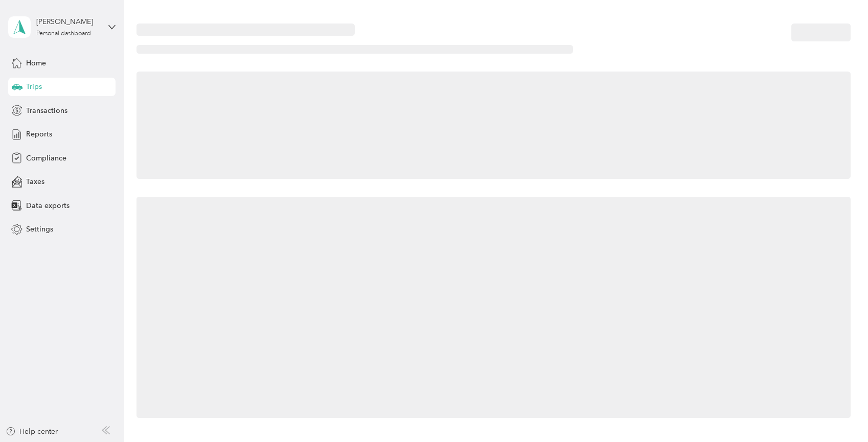 The image size is (868, 442). I want to click on span: Taxes, so click(35, 181).